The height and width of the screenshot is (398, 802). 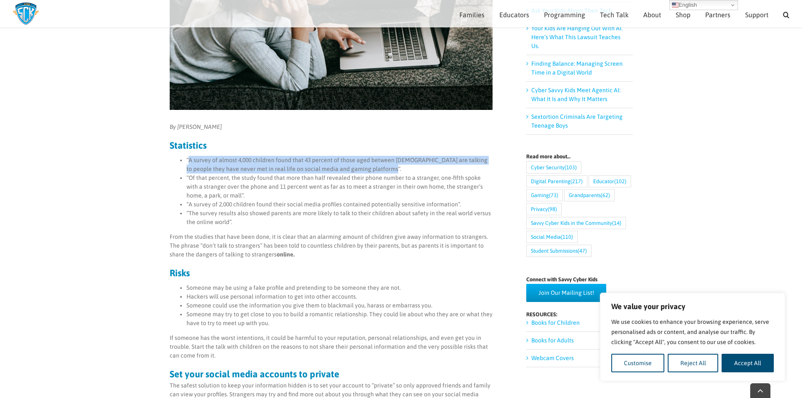 What do you see at coordinates (339, 319) in the screenshot?
I see `li: Someone may try to get close to you to build a romantic relationship. They could lie about who th...` at bounding box center [339, 319].